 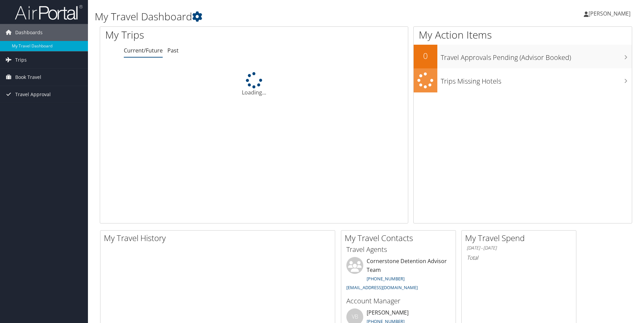 I want to click on span: Book Travel, so click(x=28, y=77).